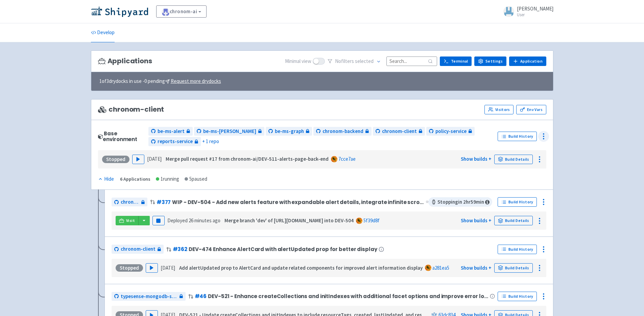  What do you see at coordinates (175, 142) in the screenshot?
I see `a: reports-service` at bounding box center [175, 142].